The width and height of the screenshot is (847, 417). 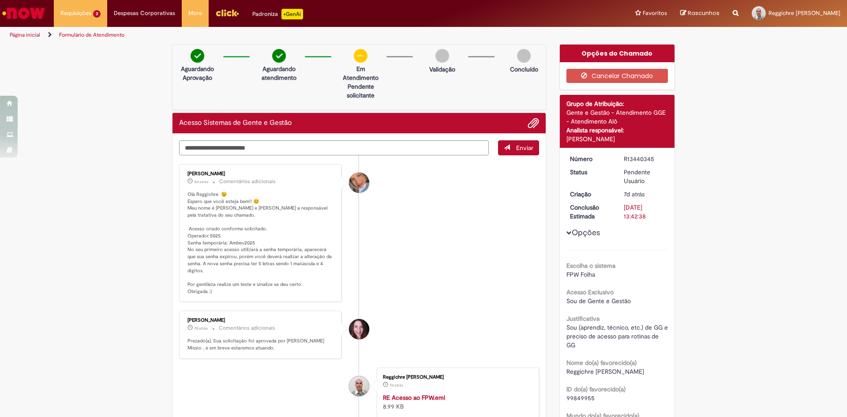 I want to click on time: 25/08/2025 10:20:55, so click(x=201, y=182).